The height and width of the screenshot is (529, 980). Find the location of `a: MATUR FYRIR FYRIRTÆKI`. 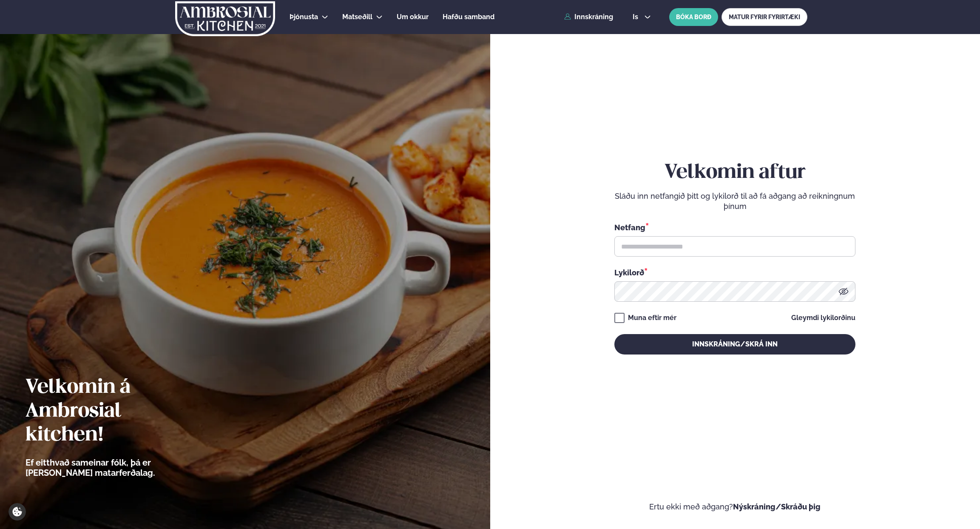

a: MATUR FYRIR FYRIRTÆKI is located at coordinates (765, 17).